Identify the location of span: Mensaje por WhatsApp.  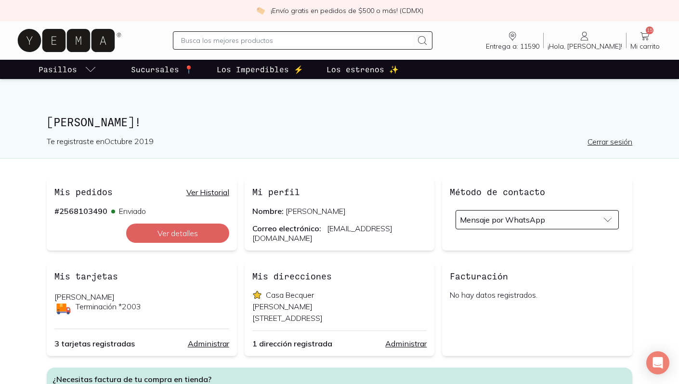
(502, 219).